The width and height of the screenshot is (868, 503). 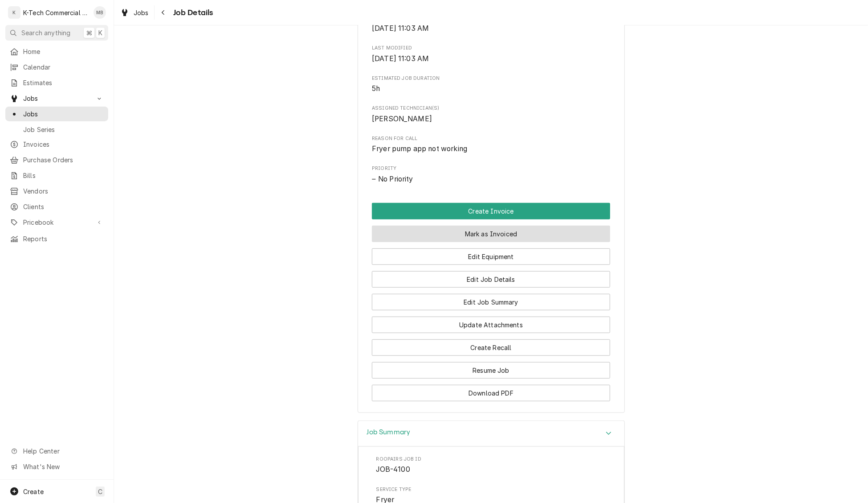 What do you see at coordinates (100, 12) in the screenshot?
I see `div: Mehdi Bazidane's Avatar` at bounding box center [100, 12].